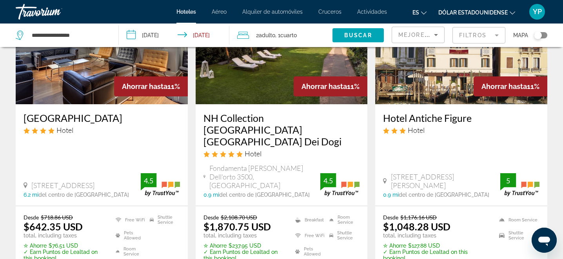 The width and height of the screenshot is (563, 259). Describe the element at coordinates (273, 12) in the screenshot. I see `a: Alquiler de automóviles` at that location.